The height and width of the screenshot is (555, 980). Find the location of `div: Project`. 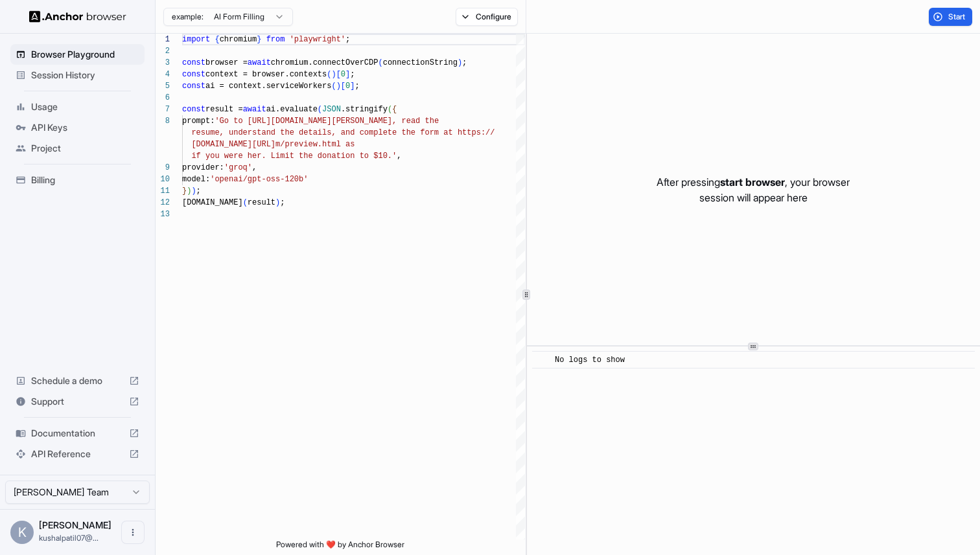

div: Project is located at coordinates (77, 148).